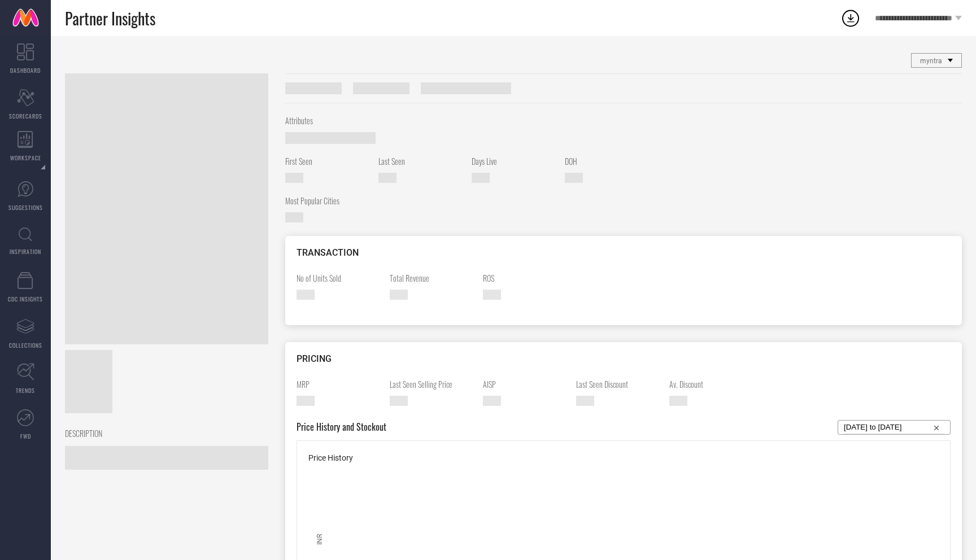 This screenshot has height=560, width=976. What do you see at coordinates (25, 344) in the screenshot?
I see `span: COLLECTIONS` at bounding box center [25, 344].